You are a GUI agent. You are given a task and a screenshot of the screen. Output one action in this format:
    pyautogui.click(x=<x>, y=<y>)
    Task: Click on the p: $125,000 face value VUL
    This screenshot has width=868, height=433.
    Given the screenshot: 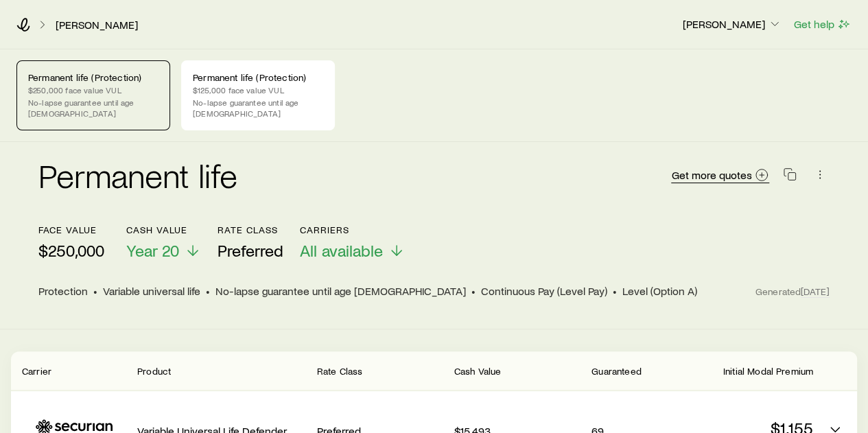 What is the action you would take?
    pyautogui.click(x=258, y=90)
    